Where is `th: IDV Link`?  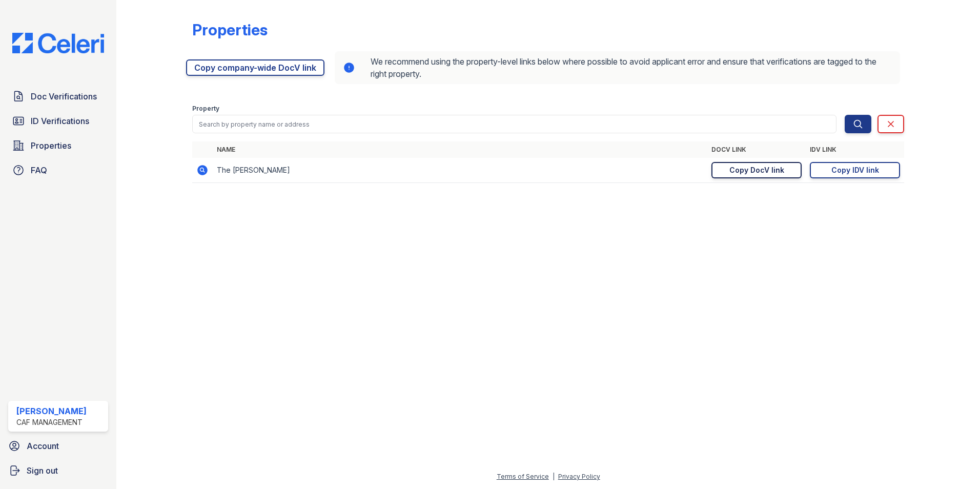 th: IDV Link is located at coordinates (855, 150).